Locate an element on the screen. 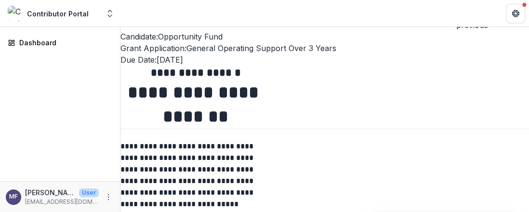  img: Contributor Portal is located at coordinates (15, 13).